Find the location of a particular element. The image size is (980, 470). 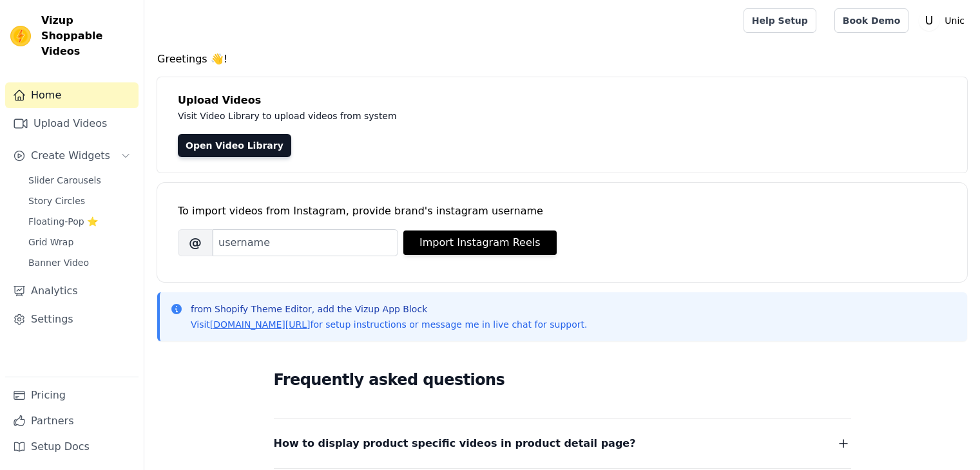

span: Floating-Pop ⭐ is located at coordinates (63, 221).